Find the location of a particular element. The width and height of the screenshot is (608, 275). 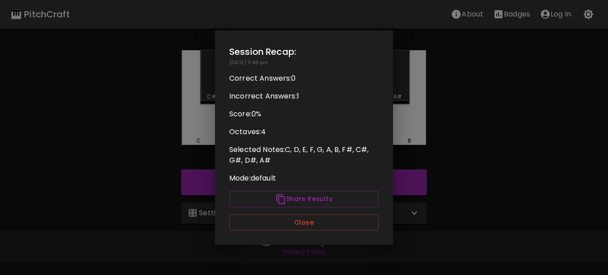

p: Octaves: 4 is located at coordinates (304, 132).